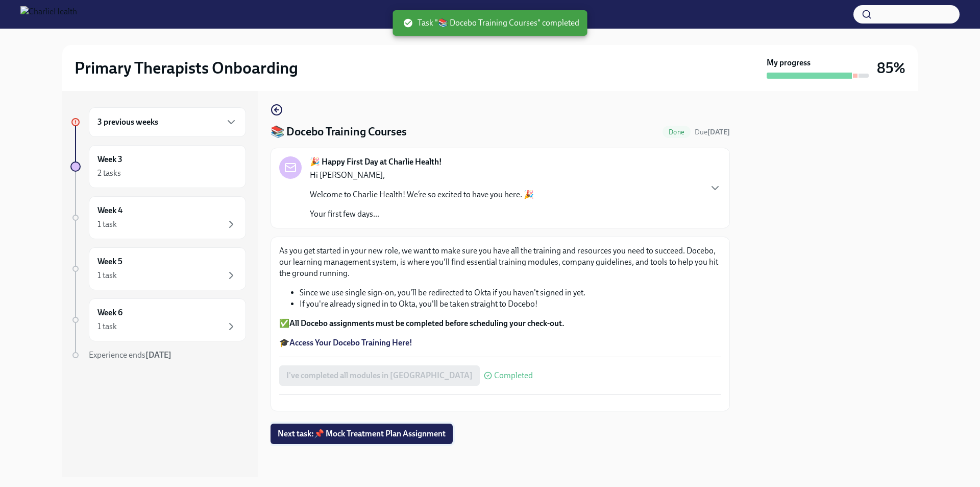 This screenshot has width=980, height=487. Describe the element at coordinates (110, 312) in the screenshot. I see `h6: Week 6` at that location.